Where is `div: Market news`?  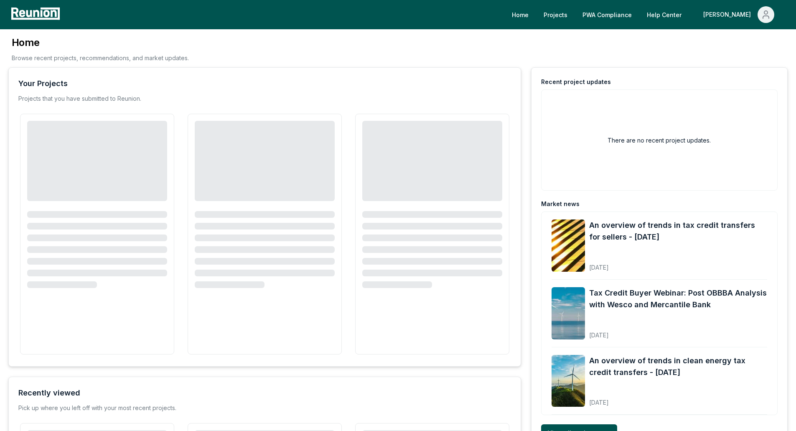 div: Market news is located at coordinates (560, 204).